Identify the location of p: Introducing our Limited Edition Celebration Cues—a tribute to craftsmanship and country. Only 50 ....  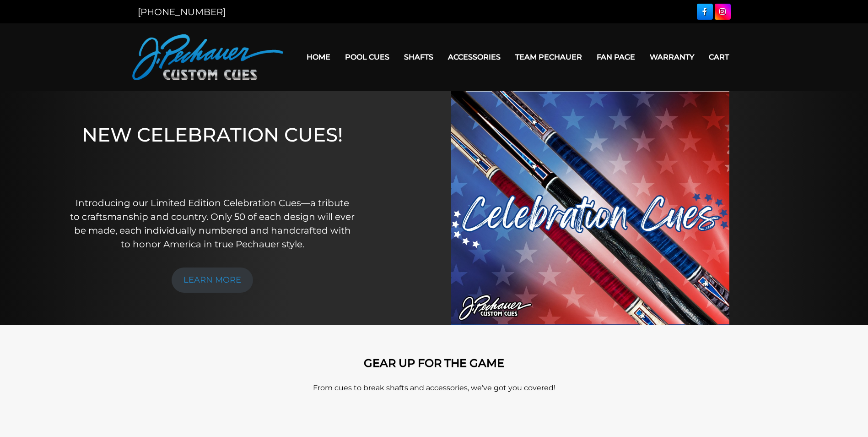
(213, 223).